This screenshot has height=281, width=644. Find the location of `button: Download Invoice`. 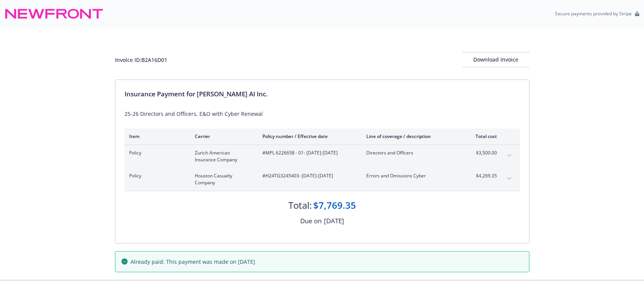

button: Download Invoice is located at coordinates (496, 59).